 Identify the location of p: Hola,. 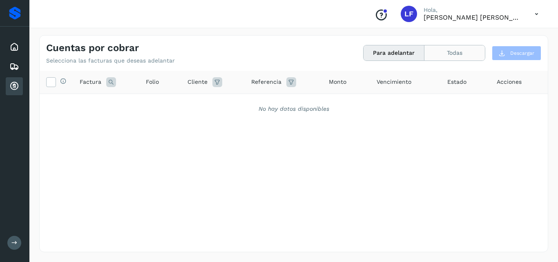
(473, 10).